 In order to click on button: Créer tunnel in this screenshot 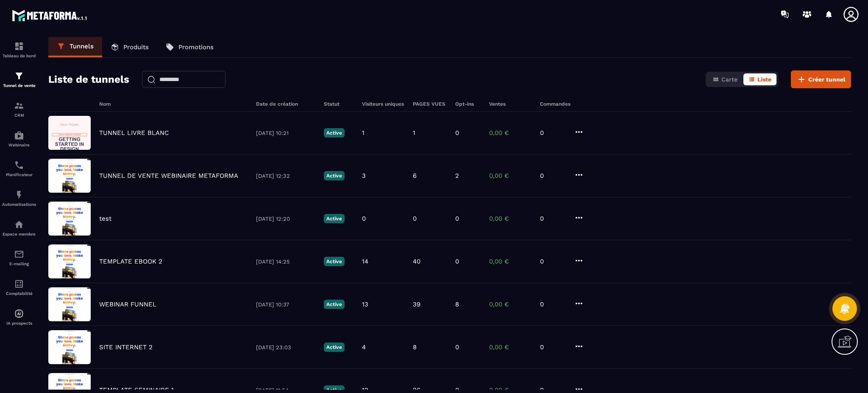, I will do `click(821, 79)`.